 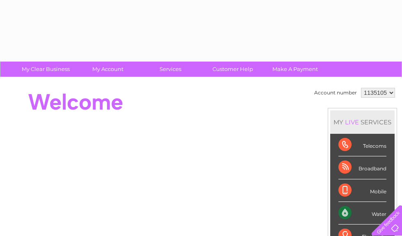 What do you see at coordinates (336, 93) in the screenshot?
I see `td: Account number` at bounding box center [336, 93].